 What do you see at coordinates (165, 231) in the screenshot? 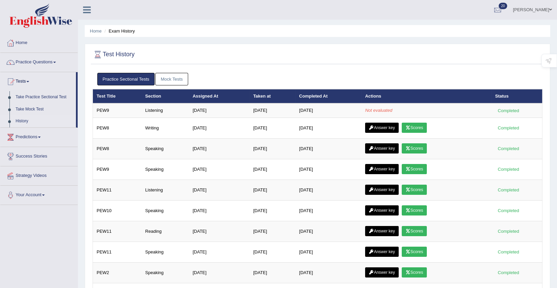
I see `td: Reading` at bounding box center [165, 231].